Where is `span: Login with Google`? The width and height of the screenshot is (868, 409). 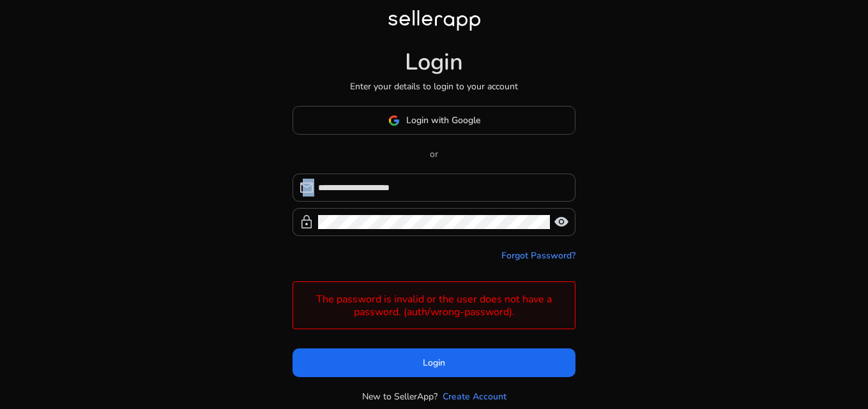 span: Login with Google is located at coordinates (443, 120).